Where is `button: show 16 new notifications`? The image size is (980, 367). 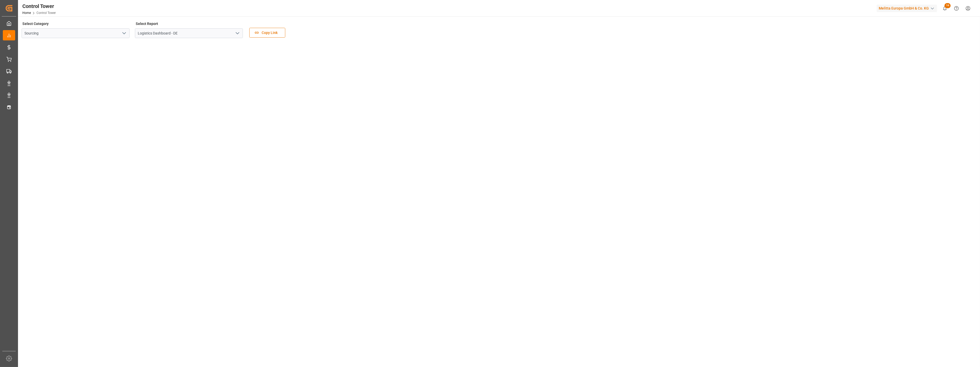 button: show 16 new notifications is located at coordinates (945, 8).